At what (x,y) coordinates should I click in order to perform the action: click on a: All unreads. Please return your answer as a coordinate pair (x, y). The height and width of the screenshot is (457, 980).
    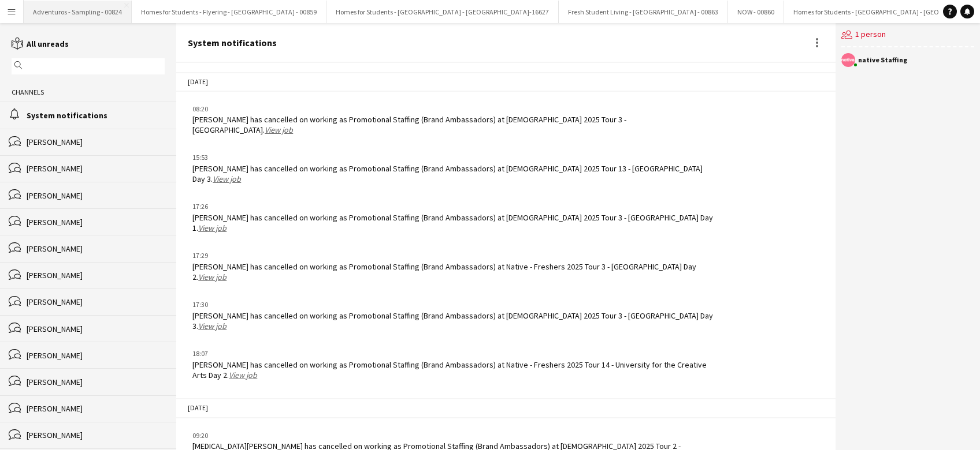
    Looking at the image, I should click on (40, 44).